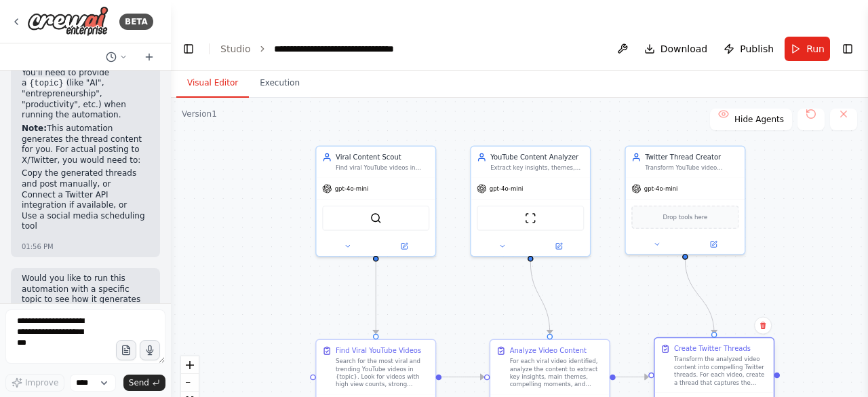 The height and width of the screenshot is (397, 868). Describe the element at coordinates (807, 49) in the screenshot. I see `button: Run` at that location.